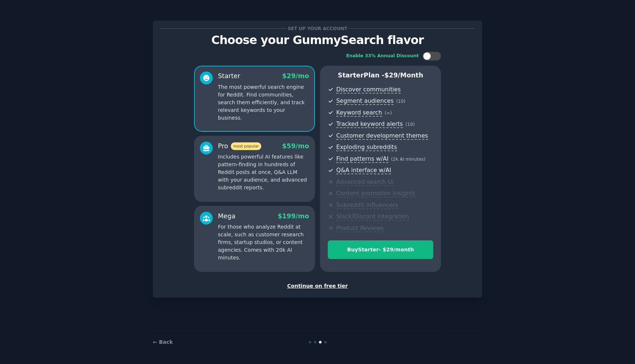  I want to click on span: Advanced search UI, so click(365, 182).